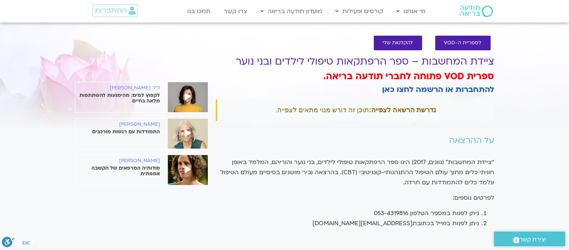  What do you see at coordinates (358, 172) in the screenshot?
I see `span: “ציידת המחשבות” (גוונים, 2017) הינו ספר הרפתקאות טיפולי לילדים, בני נוער והוריהם, המלמד באופן חוו...` at bounding box center [358, 172].